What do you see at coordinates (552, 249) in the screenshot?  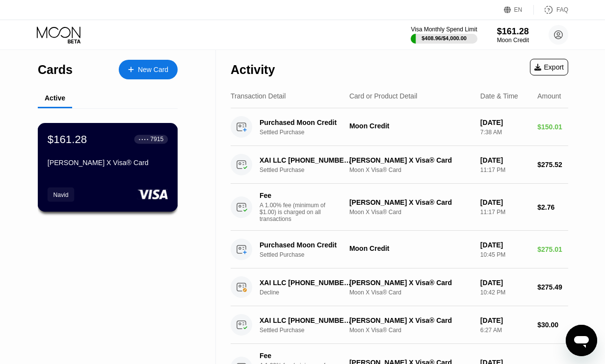 I see `div: $275.01` at bounding box center [552, 249].